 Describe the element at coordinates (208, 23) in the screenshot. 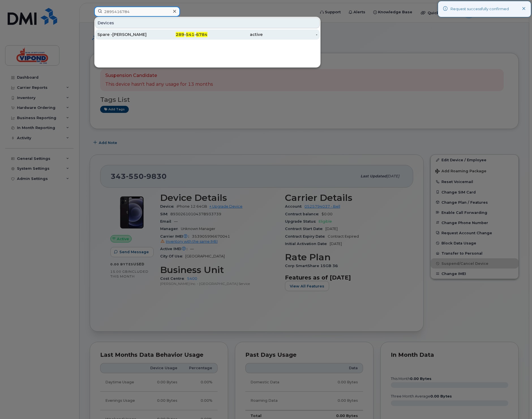

I see `div: Devices` at that location.